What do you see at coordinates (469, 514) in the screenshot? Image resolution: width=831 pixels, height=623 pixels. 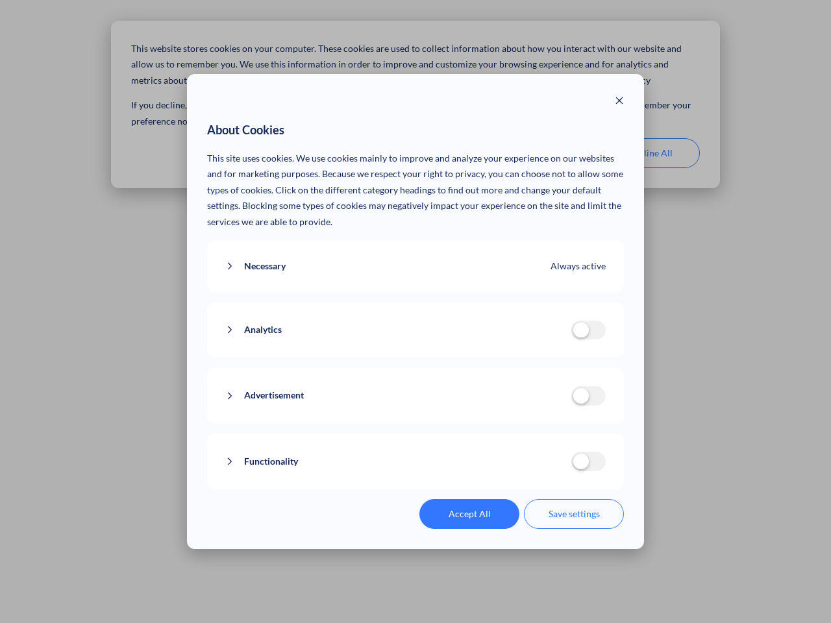 I see `button: Accept All` at bounding box center [469, 514].